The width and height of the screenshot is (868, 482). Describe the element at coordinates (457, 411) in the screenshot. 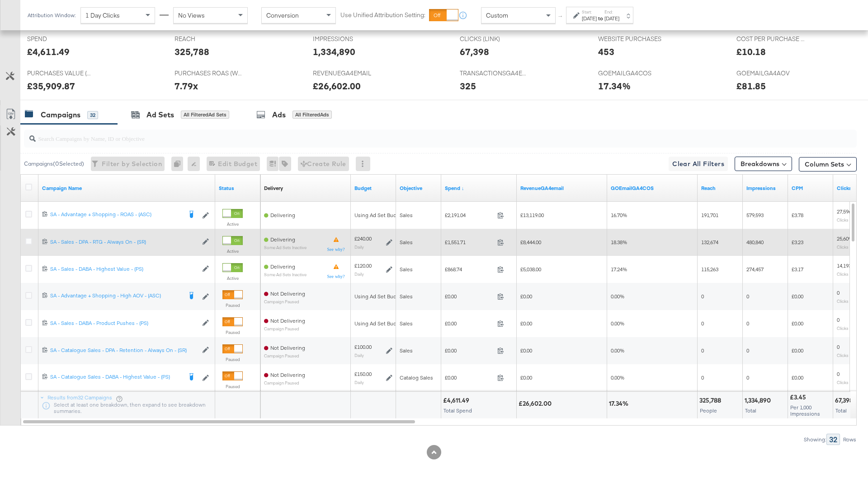

I see `span: Total Spend` at that location.